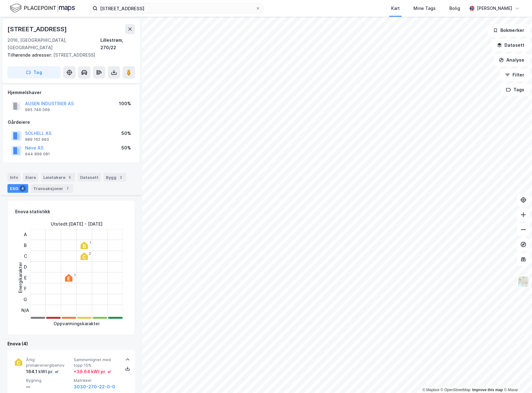  Describe the element at coordinates (31, 177) in the screenshot. I see `div: Eiere` at that location.